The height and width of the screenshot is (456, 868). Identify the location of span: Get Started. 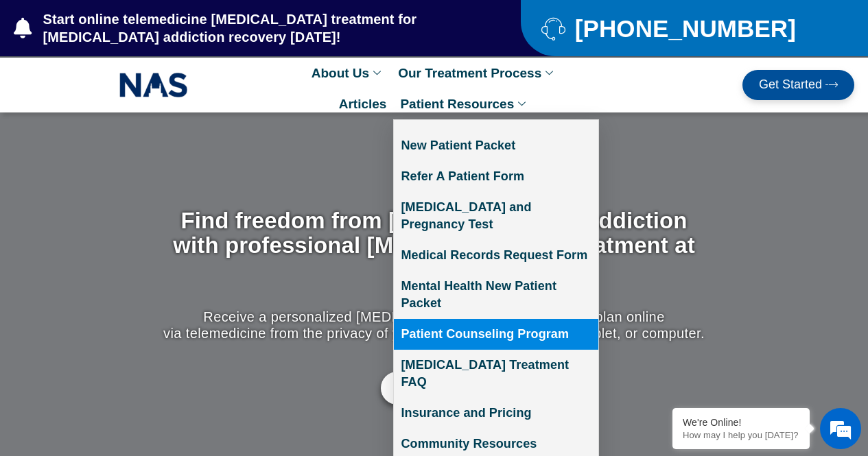
(790, 85).